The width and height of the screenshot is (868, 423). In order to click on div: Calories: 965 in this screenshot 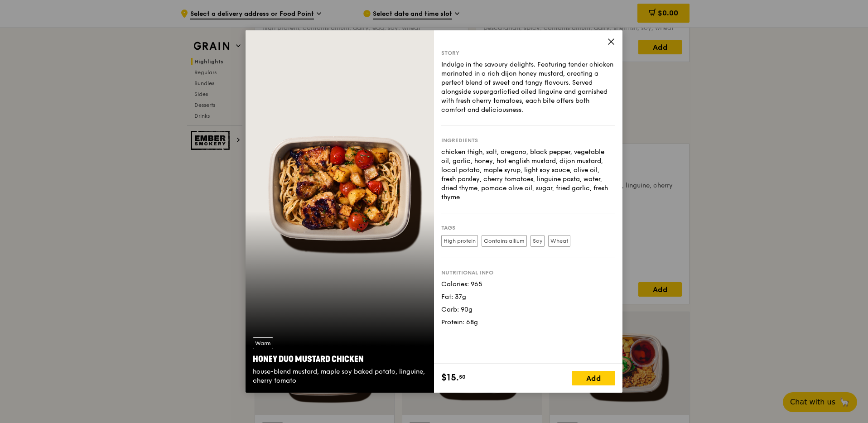, I will do `click(528, 284)`.